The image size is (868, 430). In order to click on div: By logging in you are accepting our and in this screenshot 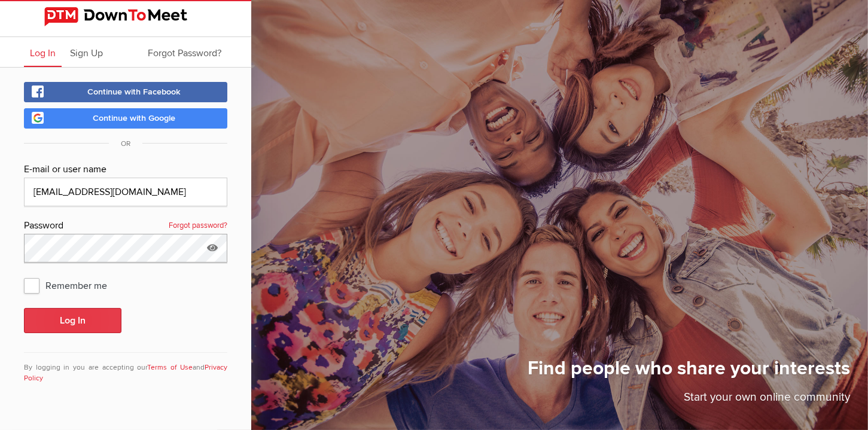, I will do `click(125, 368)`.